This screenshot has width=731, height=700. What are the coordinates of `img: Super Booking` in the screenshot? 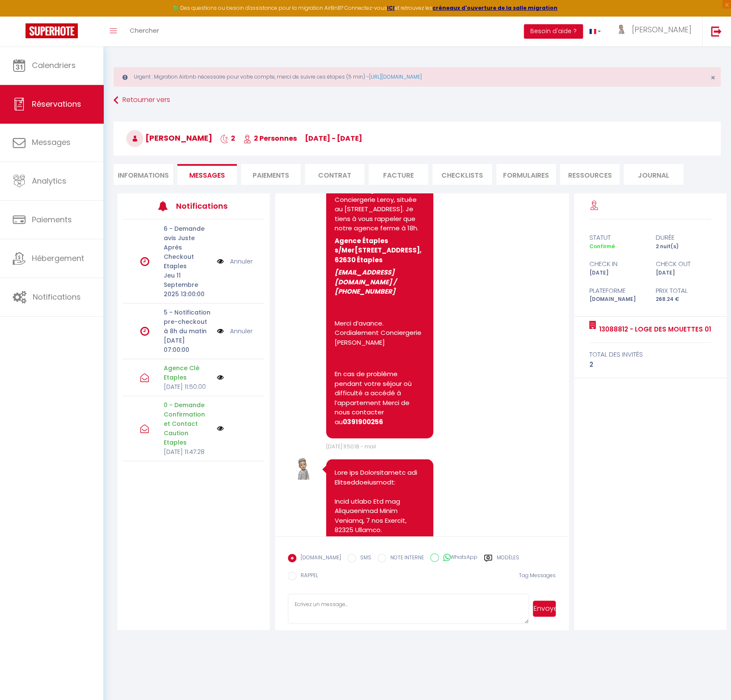 It's located at (51, 31).